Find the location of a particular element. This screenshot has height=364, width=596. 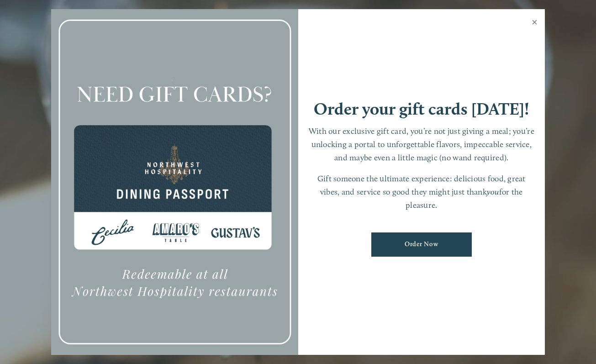

p: Gift someone the ultimate experience: delicious food, great vibes, and service so good they might... is located at coordinates (422, 192).